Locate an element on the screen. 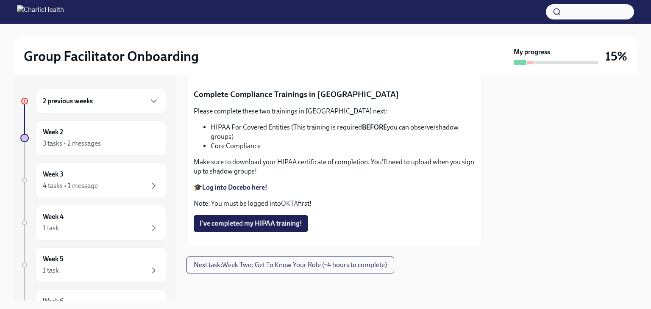 The width and height of the screenshot is (651, 309). h6: Week 6 is located at coordinates (53, 302).